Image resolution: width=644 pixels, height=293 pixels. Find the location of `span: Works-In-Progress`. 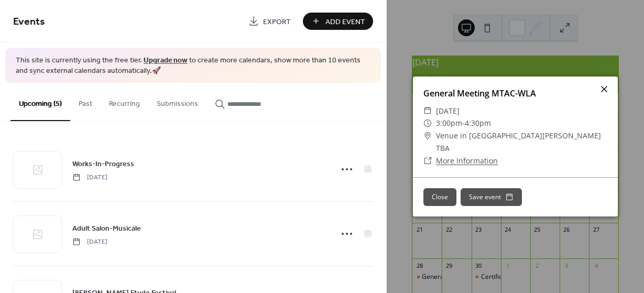

span: Works-In-Progress is located at coordinates (103, 163).